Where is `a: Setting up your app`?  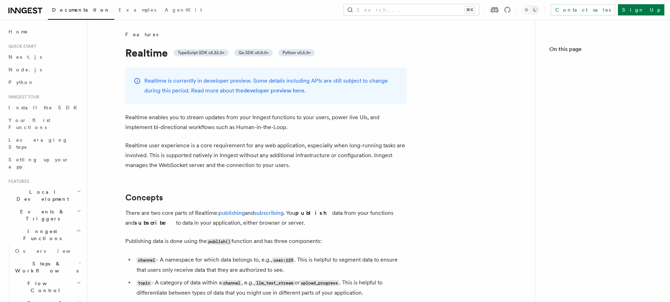 a: Setting up your app is located at coordinates (44, 163).